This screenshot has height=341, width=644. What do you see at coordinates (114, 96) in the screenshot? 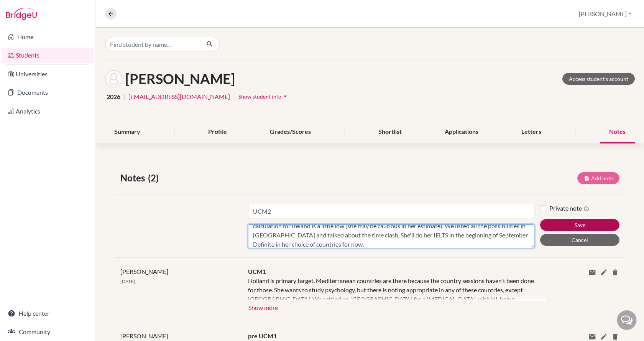
I see `span: 2026` at bounding box center [114, 96].